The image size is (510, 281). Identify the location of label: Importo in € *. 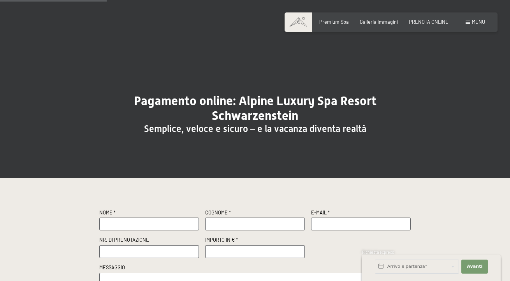
(255, 241).